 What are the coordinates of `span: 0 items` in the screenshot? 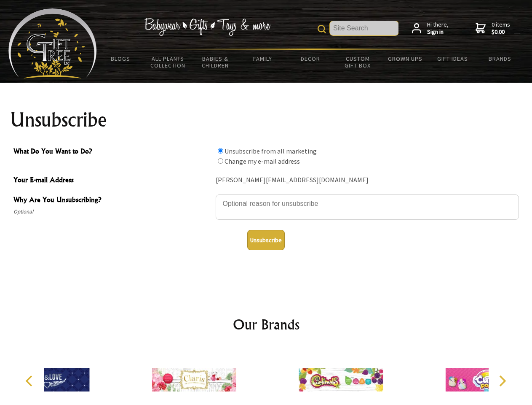 It's located at (501, 28).